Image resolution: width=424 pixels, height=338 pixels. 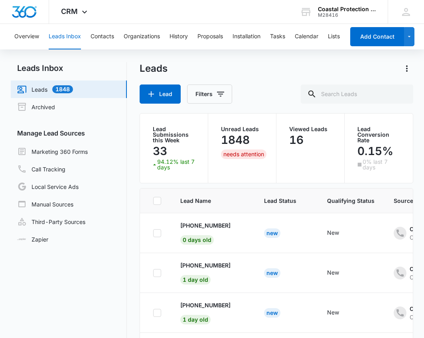 What do you see at coordinates (235, 140) in the screenshot?
I see `p: 1848` at bounding box center [235, 140].